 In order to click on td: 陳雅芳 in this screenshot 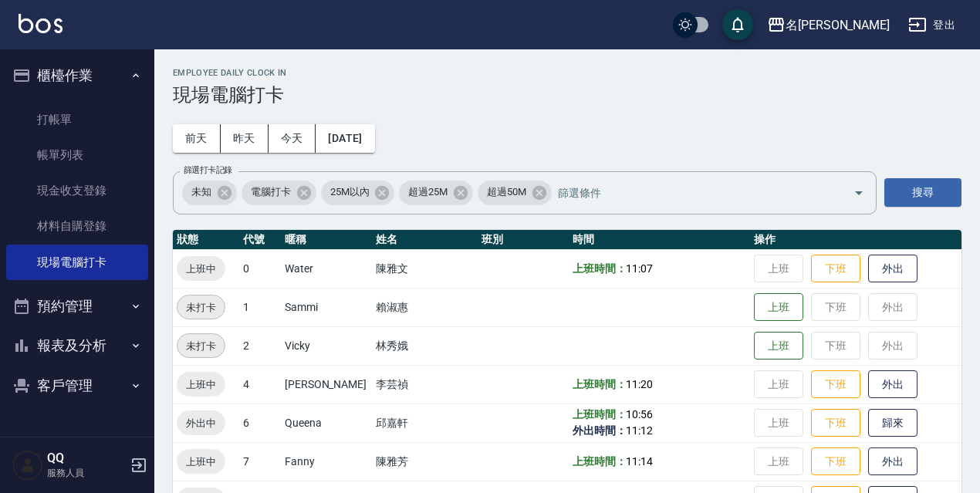, I will do `click(424, 461)`.